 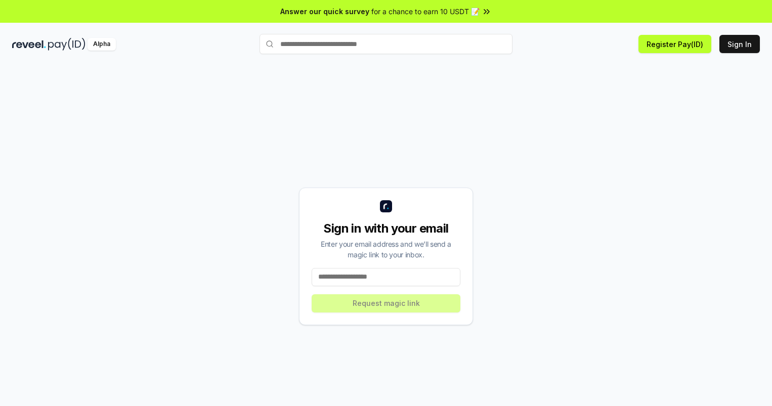 I want to click on img: reveel_dark, so click(x=29, y=44).